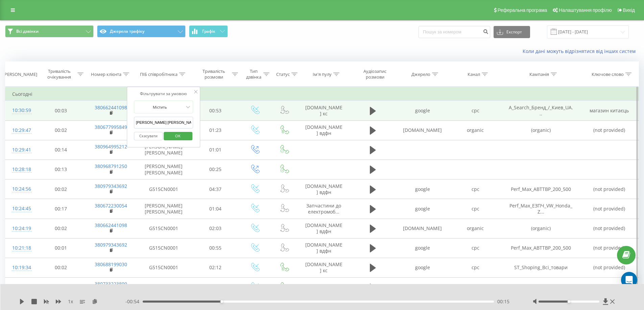 The image size is (644, 310). Describe the element at coordinates (21, 248) in the screenshot. I see `div: 10:21:18` at that location.